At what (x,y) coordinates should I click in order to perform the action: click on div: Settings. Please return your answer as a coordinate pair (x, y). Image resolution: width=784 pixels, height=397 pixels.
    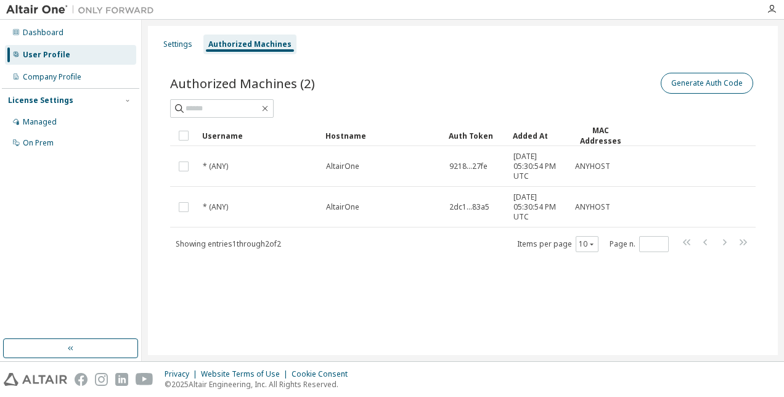
    Looking at the image, I should click on (177, 44).